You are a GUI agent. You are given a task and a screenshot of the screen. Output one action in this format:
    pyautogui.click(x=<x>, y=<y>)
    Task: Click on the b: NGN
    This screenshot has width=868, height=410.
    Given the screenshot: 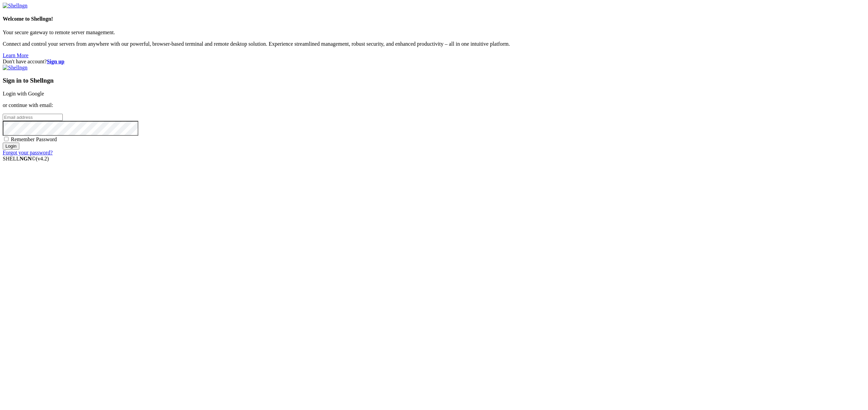 What is the action you would take?
    pyautogui.click(x=25, y=159)
    